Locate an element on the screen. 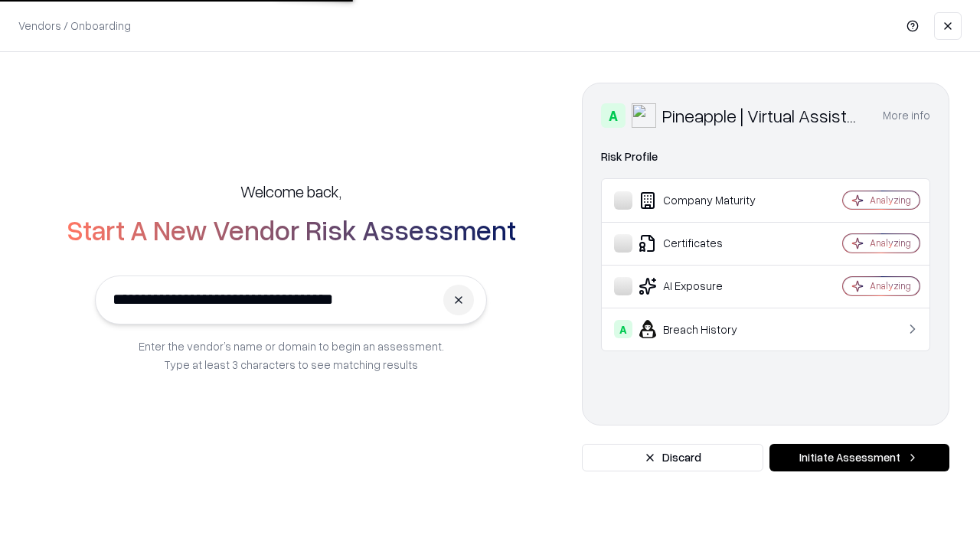 The height and width of the screenshot is (551, 980). div: AI Exposure is located at coordinates (706, 286).